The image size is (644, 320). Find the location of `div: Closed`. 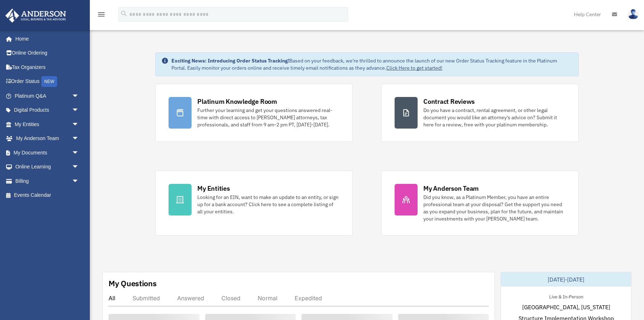

div: Closed is located at coordinates (231, 298).